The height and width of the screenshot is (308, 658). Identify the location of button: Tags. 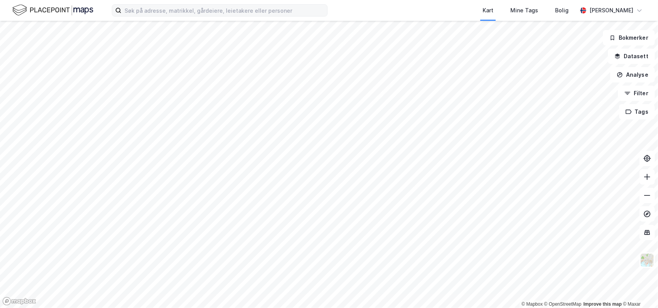
(636, 112).